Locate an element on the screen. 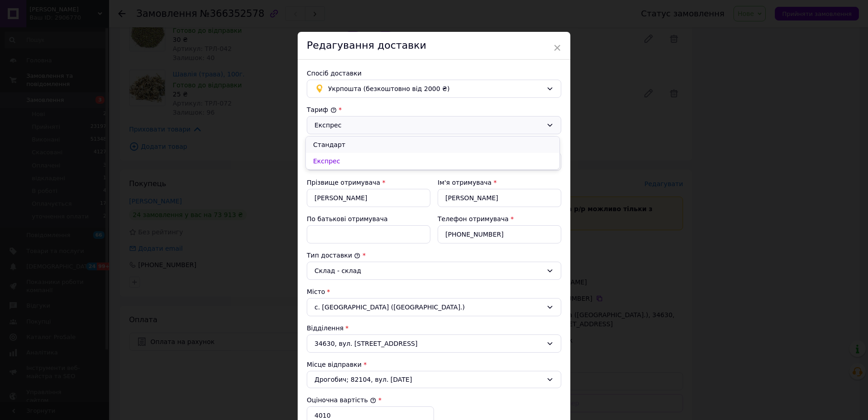 Image resolution: width=868 pixels, height=420 pixels. div: Відділення is located at coordinates (434, 328).